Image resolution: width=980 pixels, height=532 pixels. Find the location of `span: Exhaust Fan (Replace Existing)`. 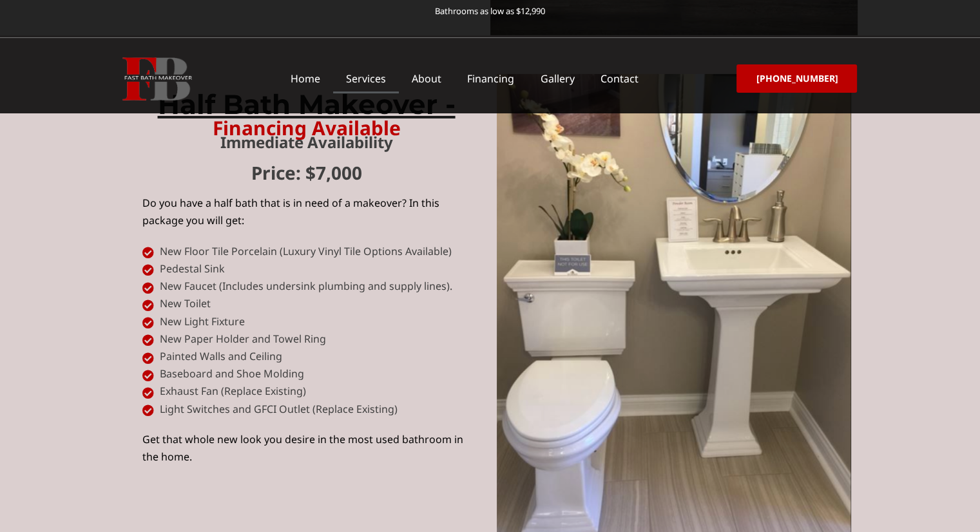

span: Exhaust Fan (Replace Existing) is located at coordinates (231, 391).